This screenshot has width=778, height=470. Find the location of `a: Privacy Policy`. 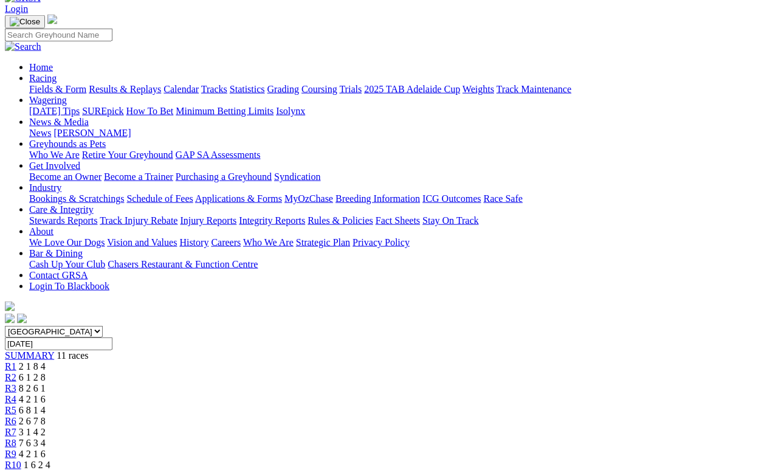

a: Privacy Policy is located at coordinates (381, 242).